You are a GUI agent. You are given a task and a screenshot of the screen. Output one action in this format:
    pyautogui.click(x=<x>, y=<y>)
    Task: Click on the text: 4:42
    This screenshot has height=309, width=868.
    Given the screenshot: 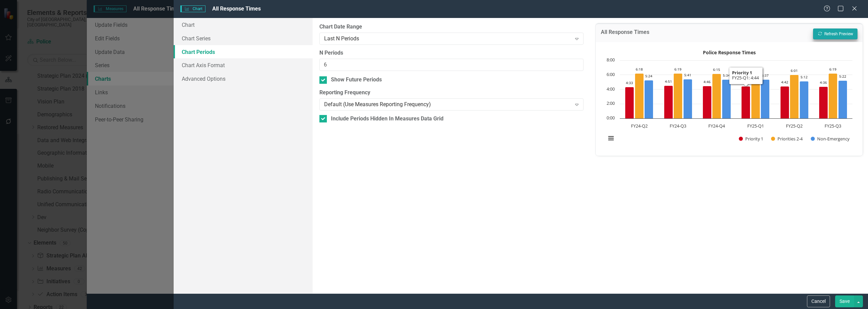 What is the action you would take?
    pyautogui.click(x=785, y=82)
    